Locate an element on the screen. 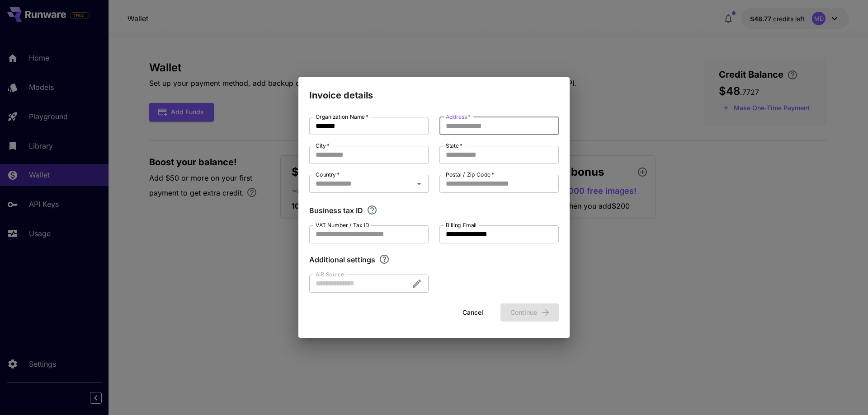 The width and height of the screenshot is (868, 415). svg: If you are a business tax registrant, please enter your business tax ID here. is located at coordinates (372, 210).